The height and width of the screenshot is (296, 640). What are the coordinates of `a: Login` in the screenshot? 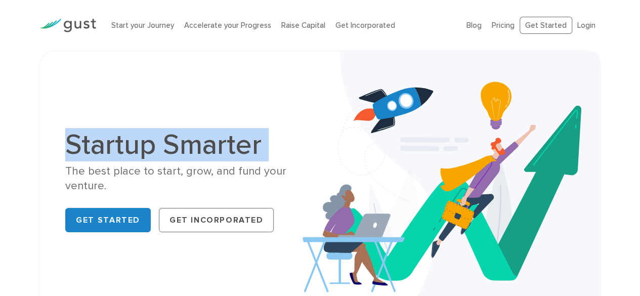 It's located at (587, 25).